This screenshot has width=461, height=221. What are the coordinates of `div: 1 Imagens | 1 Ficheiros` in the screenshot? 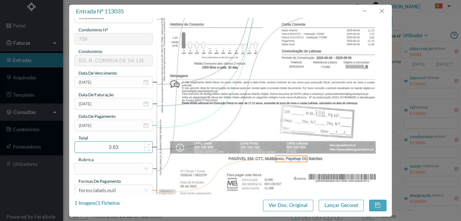 It's located at (97, 203).